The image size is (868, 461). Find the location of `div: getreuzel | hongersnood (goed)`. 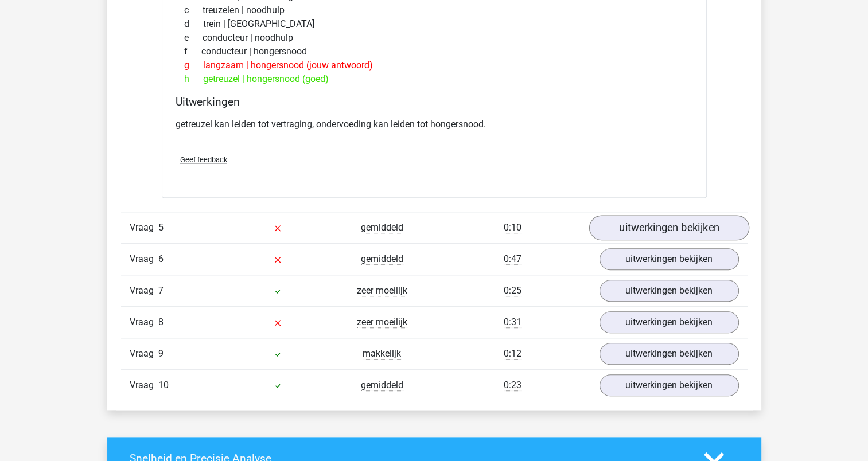

div: getreuzel | hongersnood (goed) is located at coordinates (434, 79).